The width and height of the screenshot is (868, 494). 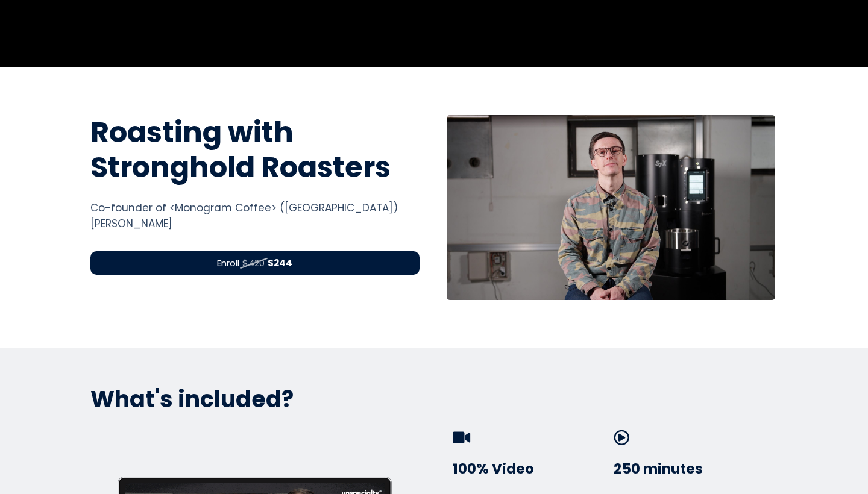 I want to click on span: Enroll, so click(x=228, y=263).